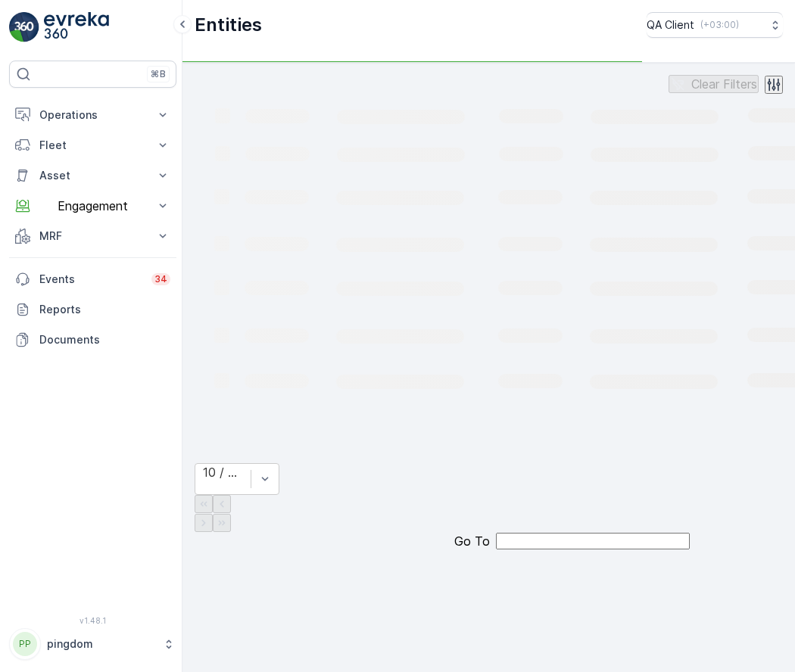 This screenshot has width=795, height=672. What do you see at coordinates (715, 25) in the screenshot?
I see `button: QA Client(+03:00)` at bounding box center [715, 25].